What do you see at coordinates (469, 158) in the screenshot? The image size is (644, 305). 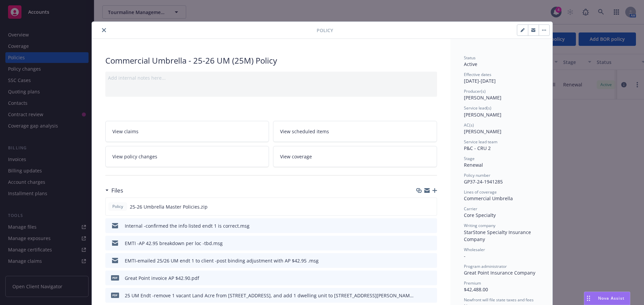 I see `span: Stage` at bounding box center [469, 158].